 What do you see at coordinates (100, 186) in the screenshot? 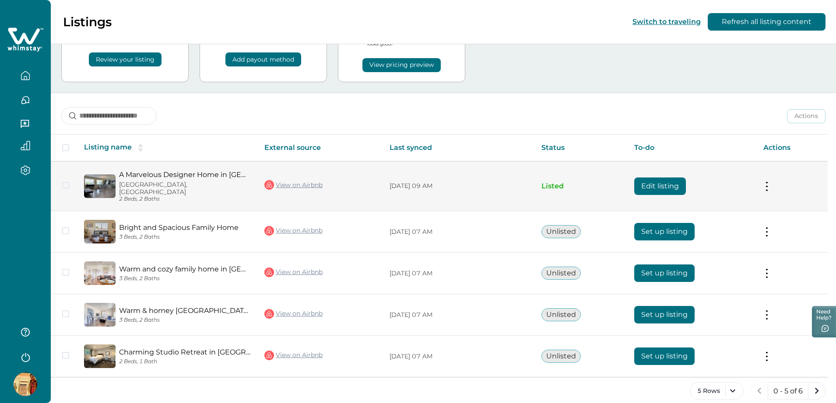
I see `img: propertyImage_A Marvelous Designer Home in Los Angeles` at bounding box center [100, 186].